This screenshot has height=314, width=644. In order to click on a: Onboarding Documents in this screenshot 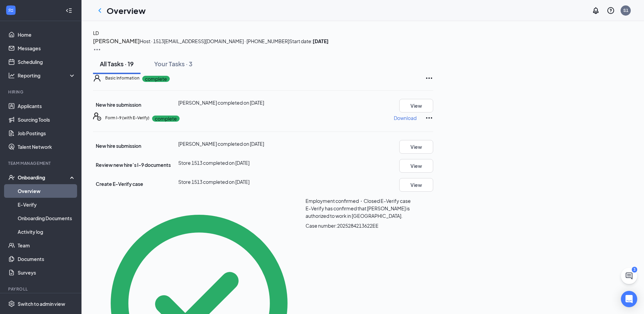, I will do `click(46, 218)`.